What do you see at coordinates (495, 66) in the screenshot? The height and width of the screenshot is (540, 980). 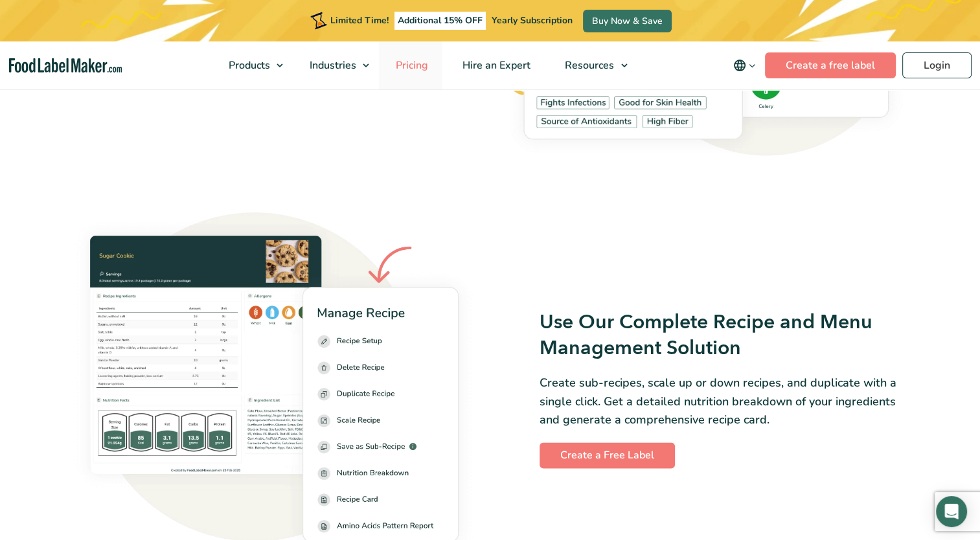 I see `a: Hire an Expert` at bounding box center [495, 66].